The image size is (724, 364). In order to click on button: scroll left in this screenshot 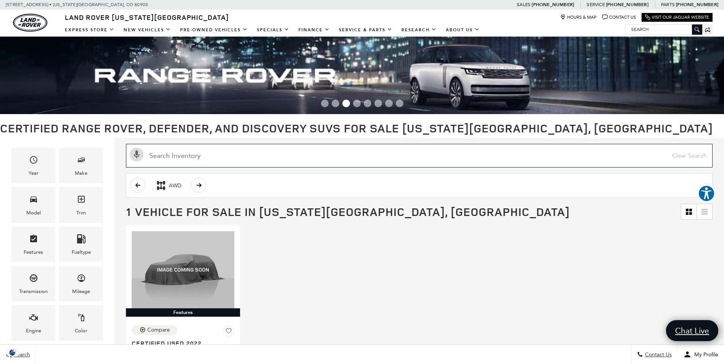, I will do `click(138, 185)`.